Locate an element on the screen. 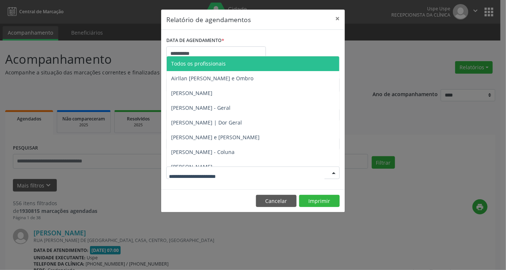  button: Cancelar is located at coordinates (276, 201).